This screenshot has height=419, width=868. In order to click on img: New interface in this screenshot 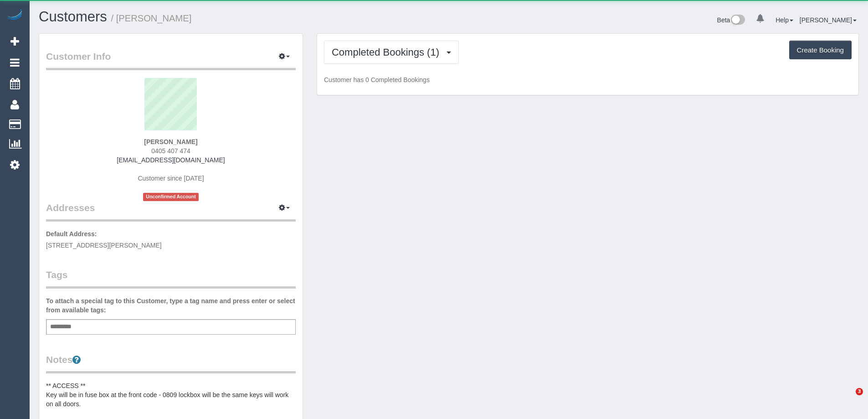, I will do `click(738, 20)`.